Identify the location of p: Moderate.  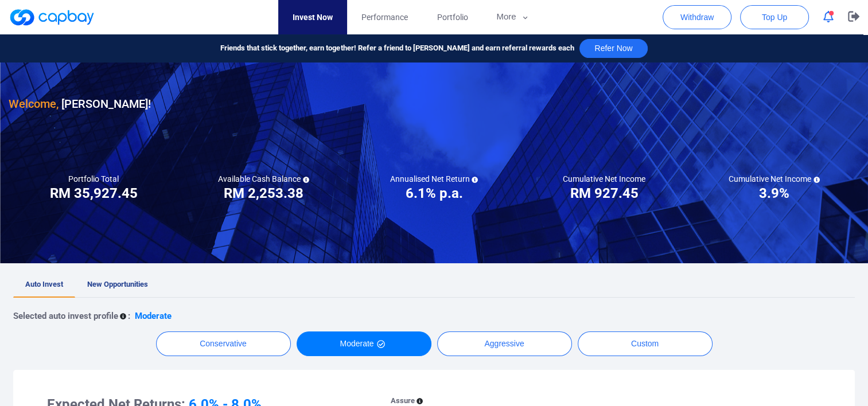
(153, 316).